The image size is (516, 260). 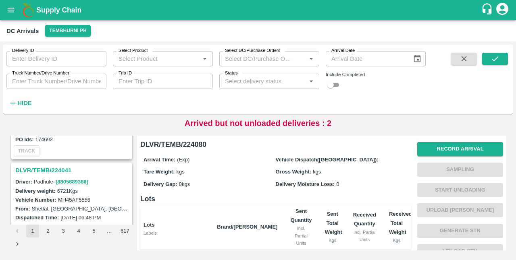 I want to click on input: Select delivery status, so click(x=262, y=81).